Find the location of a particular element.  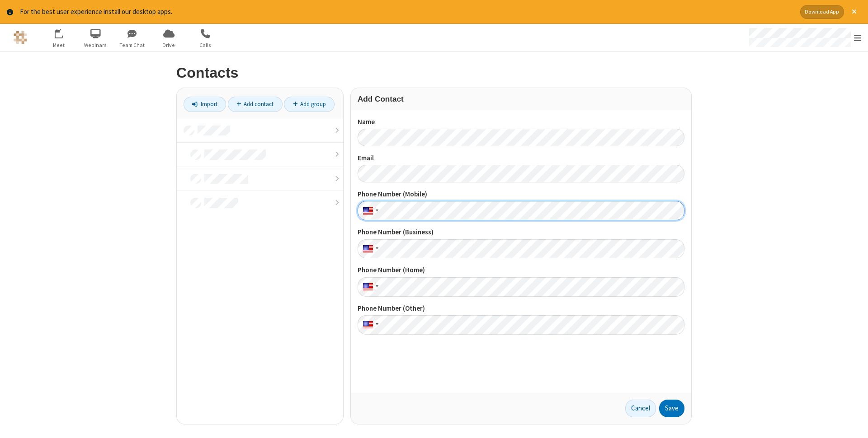

span: Webinars is located at coordinates (96, 45).